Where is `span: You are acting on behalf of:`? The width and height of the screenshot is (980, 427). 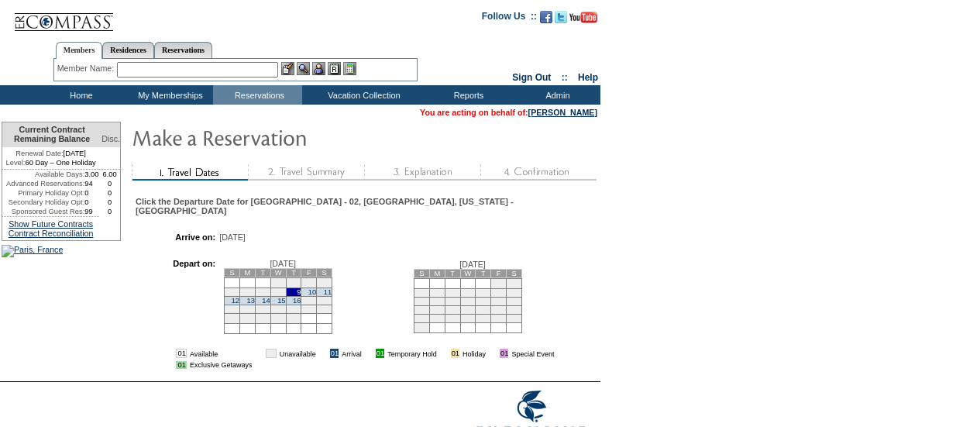 span: You are acting on behalf of: is located at coordinates (509, 112).